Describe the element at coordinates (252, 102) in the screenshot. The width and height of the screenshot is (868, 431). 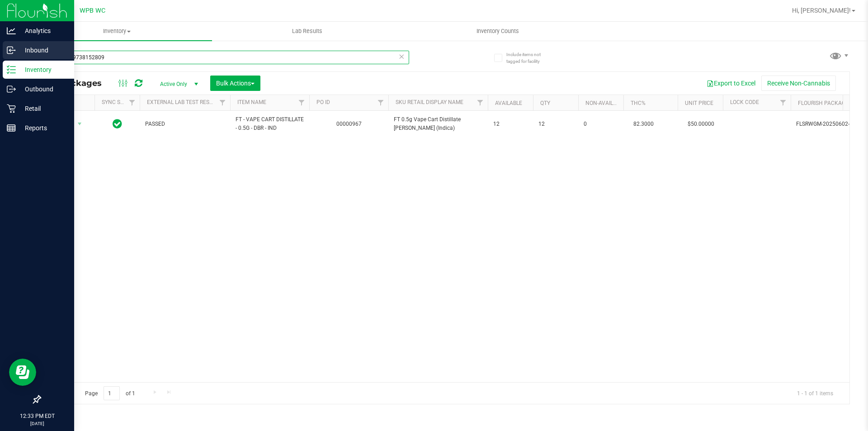
I see `a: Item Name` at that location.